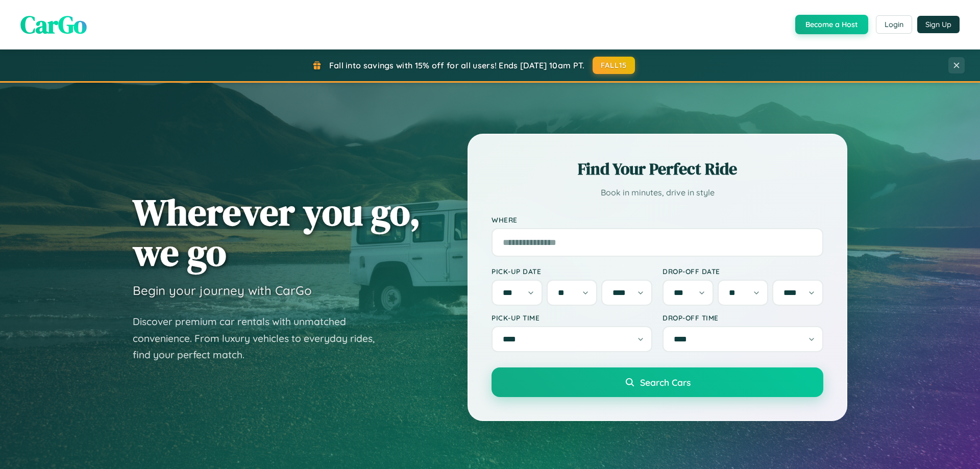 This screenshot has width=980, height=469. I want to click on h3: Begin your journey with CarGo, so click(222, 290).